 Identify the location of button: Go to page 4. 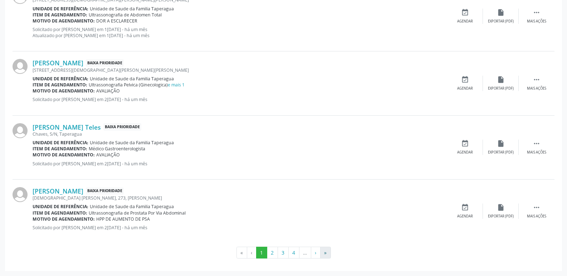
(294, 253).